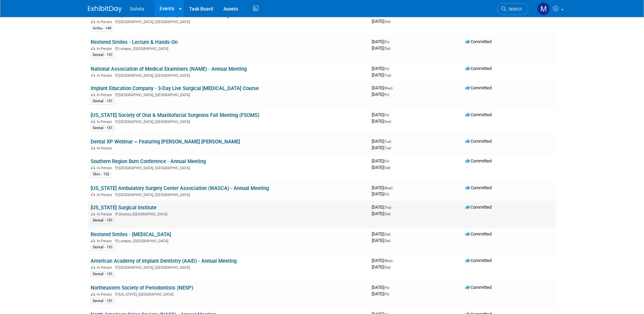  Describe the element at coordinates (513, 9) in the screenshot. I see `a: Search` at that location.